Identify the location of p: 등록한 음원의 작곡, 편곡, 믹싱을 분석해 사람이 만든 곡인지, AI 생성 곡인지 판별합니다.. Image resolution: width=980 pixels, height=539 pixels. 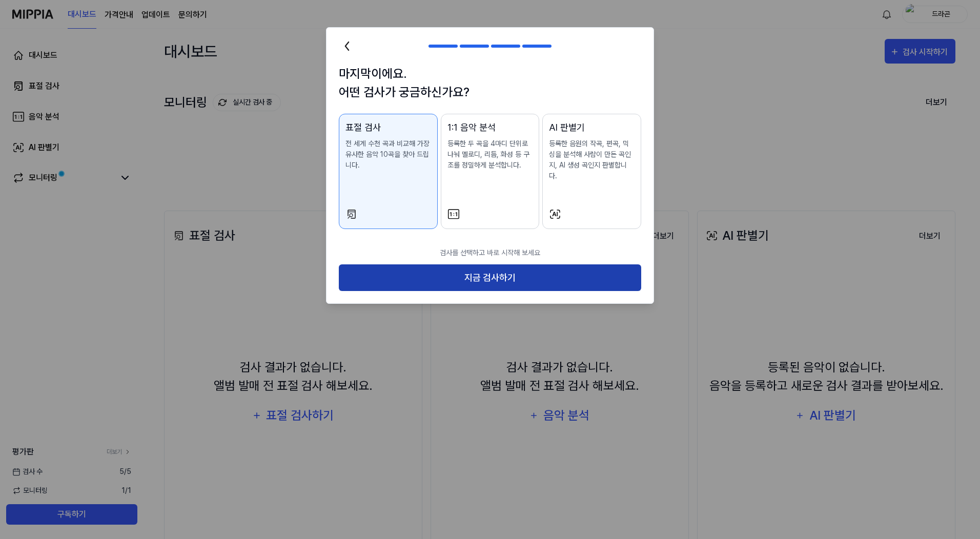
(592, 160).